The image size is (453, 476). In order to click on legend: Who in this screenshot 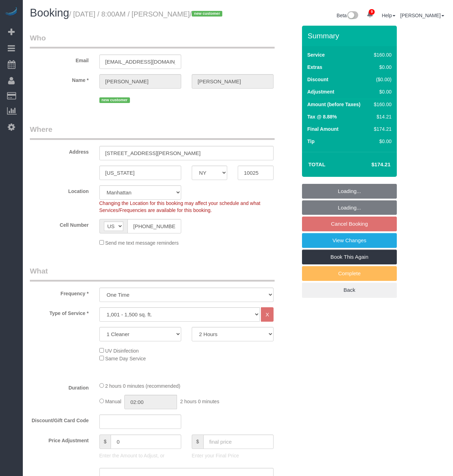, I will do `click(152, 41)`.